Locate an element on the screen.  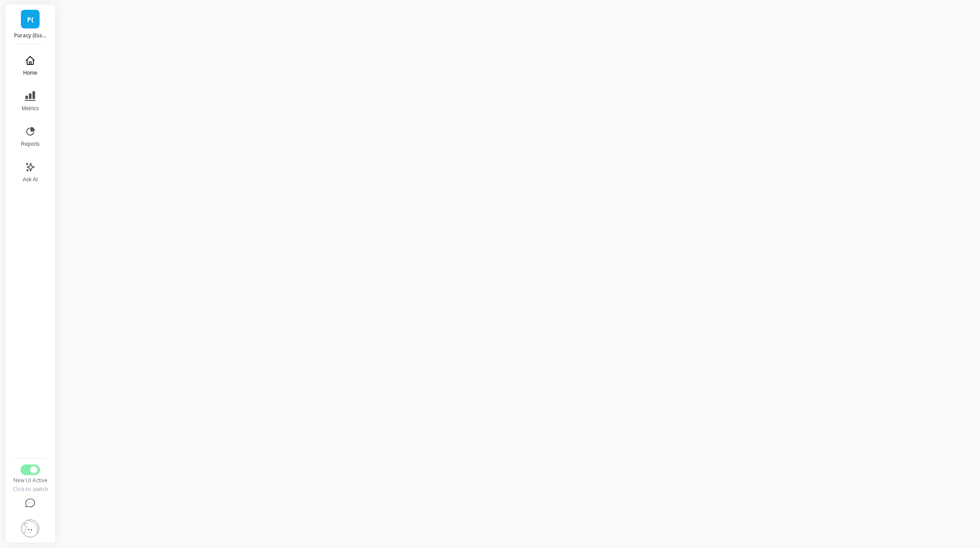
img: profile picture is located at coordinates (30, 528).